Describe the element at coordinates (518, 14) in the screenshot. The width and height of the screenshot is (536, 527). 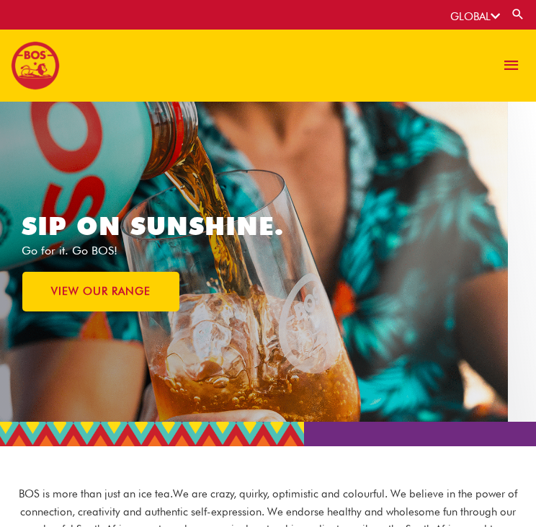
I see `a: Search button` at that location.